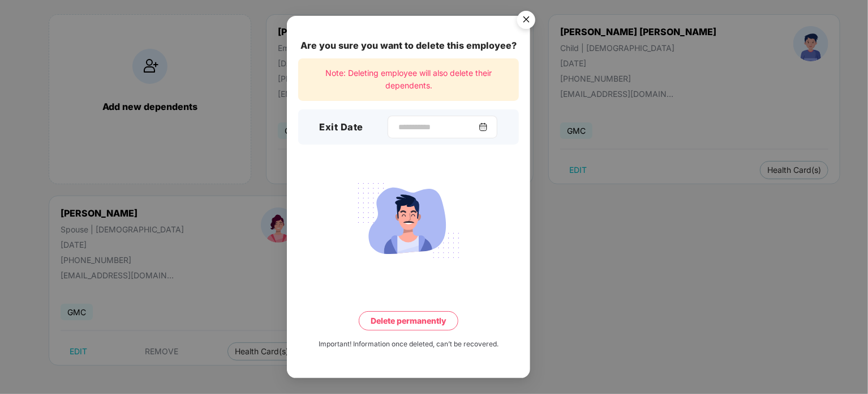 Image resolution: width=868 pixels, height=394 pixels. Describe the element at coordinates (408, 221) in the screenshot. I see `img: svg+xml;base64,PHN2ZyB4bWxucz0iaHR0cDovL3d3dy53My5vcmcvMjAwMC9zdmciIHdpZHRoPSIyMjQiIGhlaWdodD0iMT...` at that location.